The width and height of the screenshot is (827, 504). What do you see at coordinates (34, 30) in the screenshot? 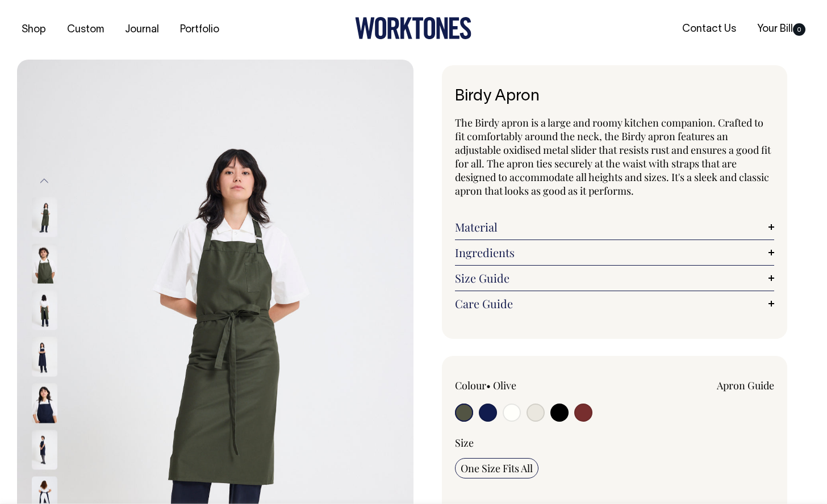
I see `a: Shop` at bounding box center [34, 30].